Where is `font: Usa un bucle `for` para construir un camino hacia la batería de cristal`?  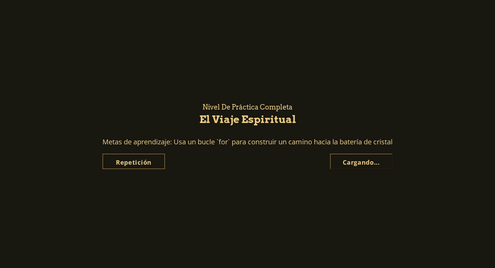 font: Usa un bucle `for` para construir un camino hacia la batería de cristal is located at coordinates (283, 141).